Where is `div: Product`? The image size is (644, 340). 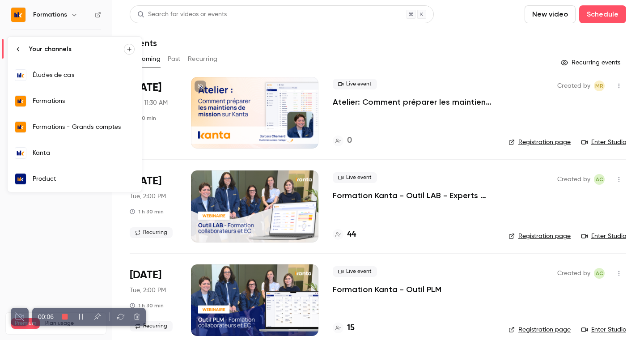
div: Product is located at coordinates (83, 179).